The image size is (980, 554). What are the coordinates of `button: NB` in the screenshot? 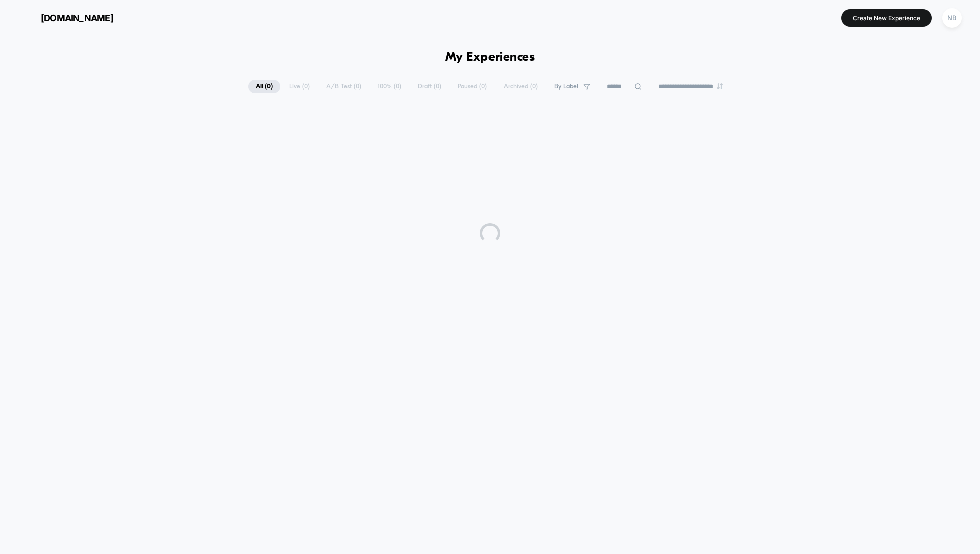 It's located at (952, 18).